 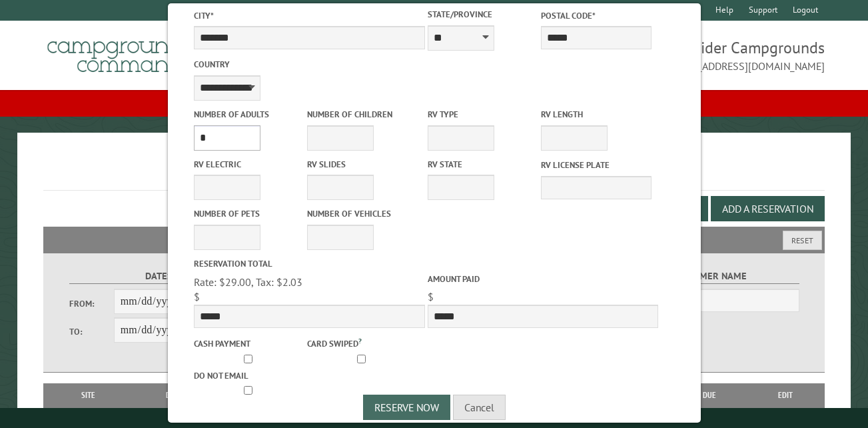 I want to click on label: Do not email, so click(x=249, y=375).